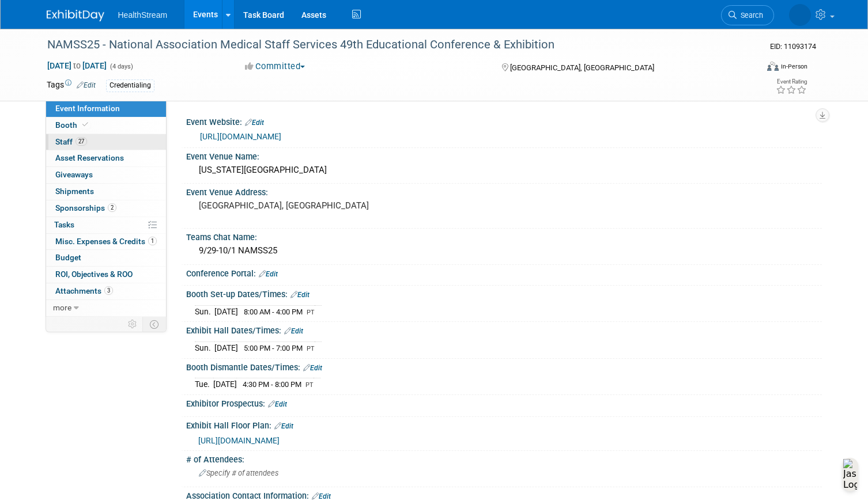 The width and height of the screenshot is (868, 501). I want to click on span: Budget, so click(68, 258).